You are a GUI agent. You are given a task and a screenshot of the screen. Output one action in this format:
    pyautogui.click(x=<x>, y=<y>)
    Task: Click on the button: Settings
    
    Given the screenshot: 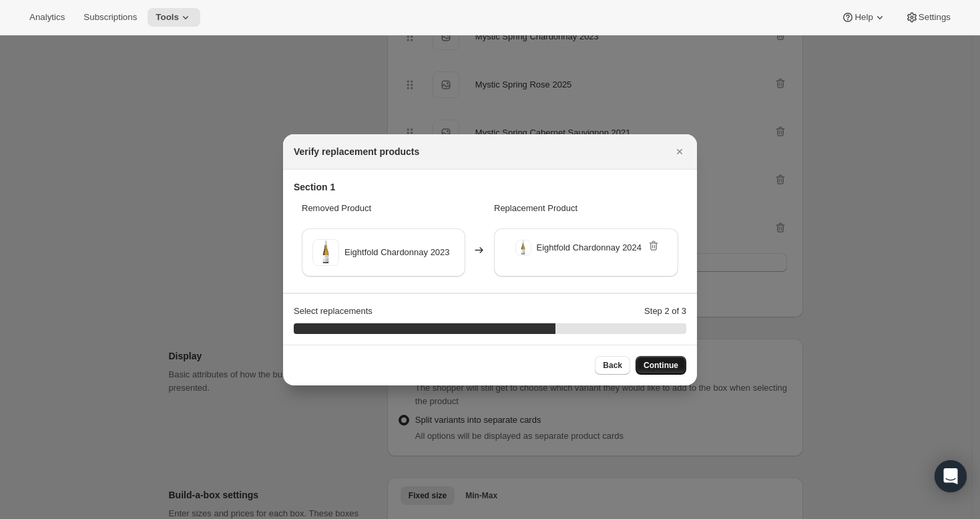 What is the action you would take?
    pyautogui.click(x=928, y=17)
    